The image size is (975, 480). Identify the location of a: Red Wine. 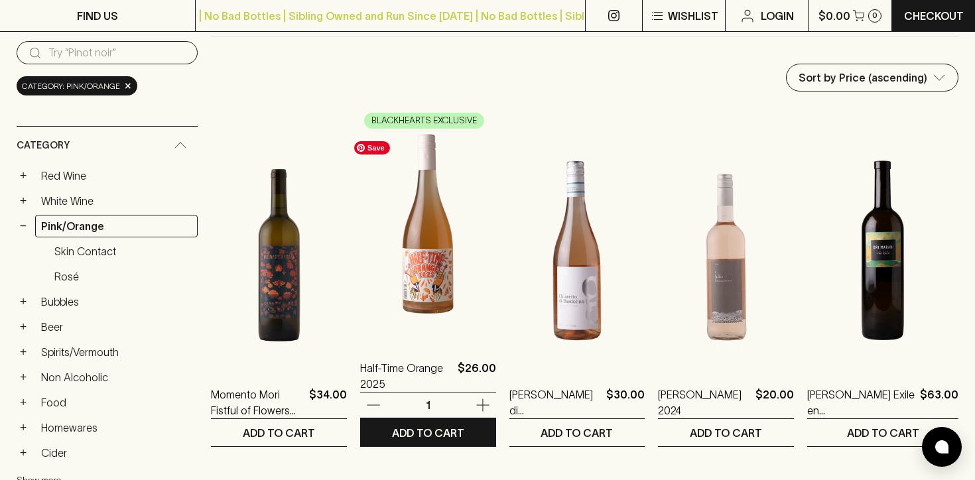
(116, 176).